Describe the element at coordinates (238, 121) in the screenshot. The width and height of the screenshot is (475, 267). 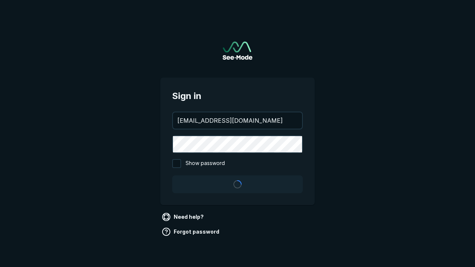
I see `input: your@email.com` at that location.